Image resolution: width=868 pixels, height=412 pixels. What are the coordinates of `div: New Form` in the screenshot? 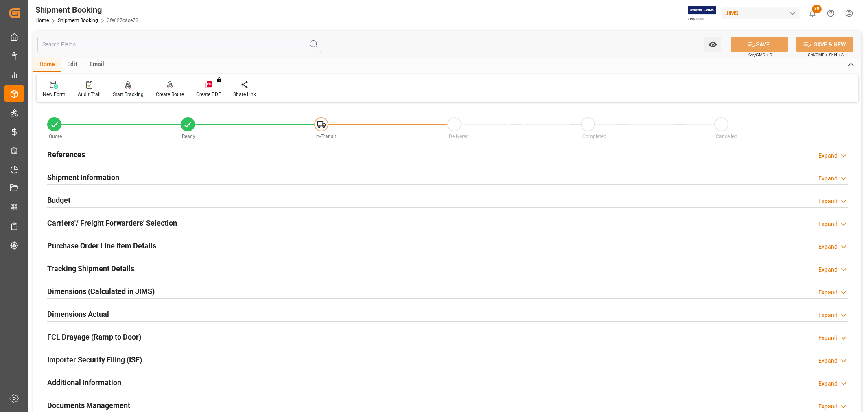 It's located at (54, 94).